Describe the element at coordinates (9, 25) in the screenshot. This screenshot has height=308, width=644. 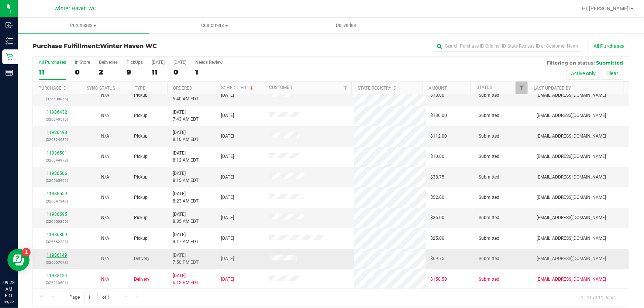
I see `inline-svg: Inbound` at that location.